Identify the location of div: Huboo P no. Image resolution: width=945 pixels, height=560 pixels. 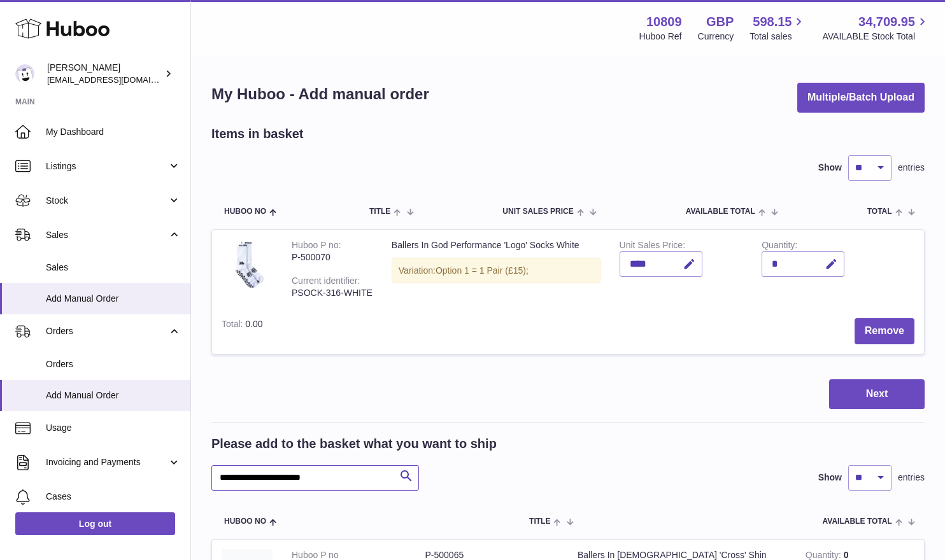
(317, 246).